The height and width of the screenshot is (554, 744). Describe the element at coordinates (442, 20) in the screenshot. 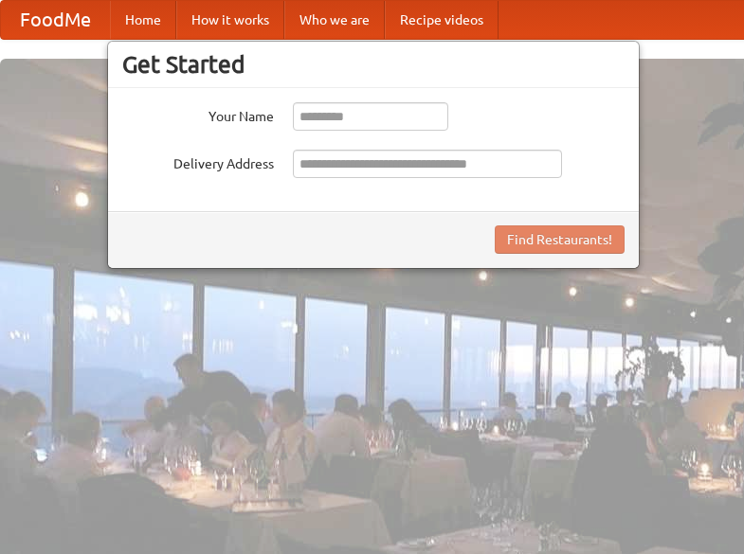

I see `a: Recipe videos` at that location.